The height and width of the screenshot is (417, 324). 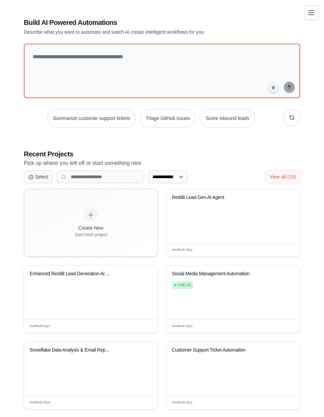 I want to click on button: Toggle navigation, so click(x=312, y=13).